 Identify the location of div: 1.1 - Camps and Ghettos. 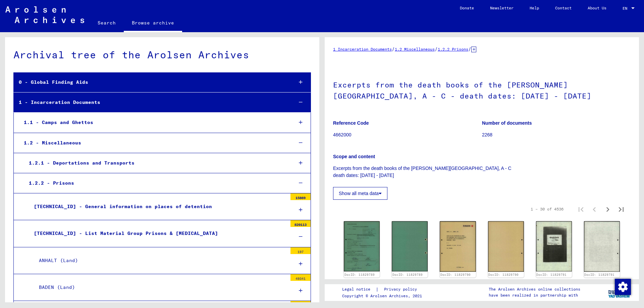
(153, 122).